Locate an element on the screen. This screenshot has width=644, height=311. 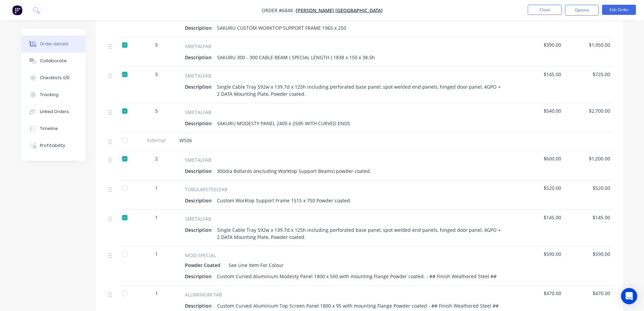
div: Tracking is located at coordinates (49, 95).